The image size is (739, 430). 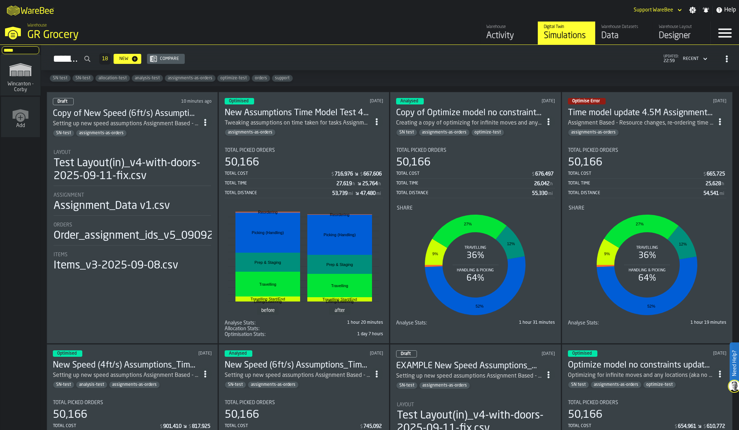 What do you see at coordinates (63, 102) in the screenshot?
I see `div: status-0 2` at bounding box center [63, 102].